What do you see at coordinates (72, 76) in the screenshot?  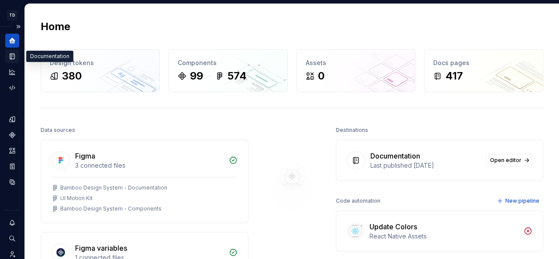 I see `div: 380` at bounding box center [72, 76].